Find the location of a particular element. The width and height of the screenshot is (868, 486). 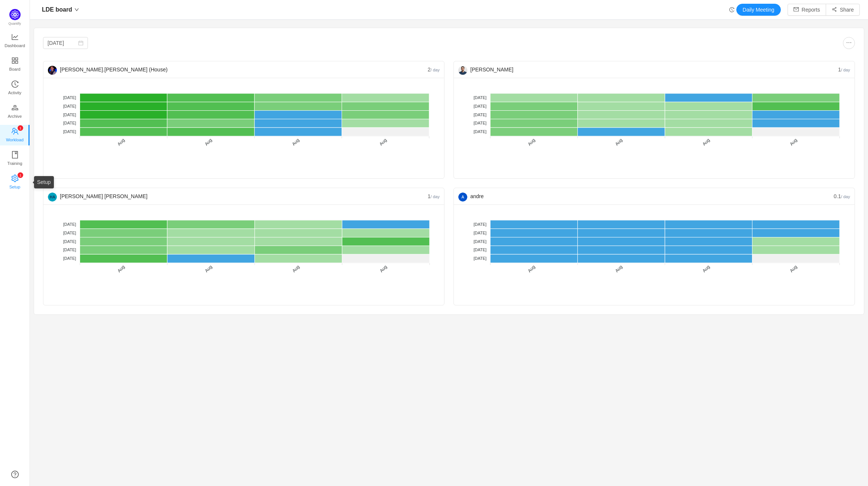

a: Archive is located at coordinates (15, 112).